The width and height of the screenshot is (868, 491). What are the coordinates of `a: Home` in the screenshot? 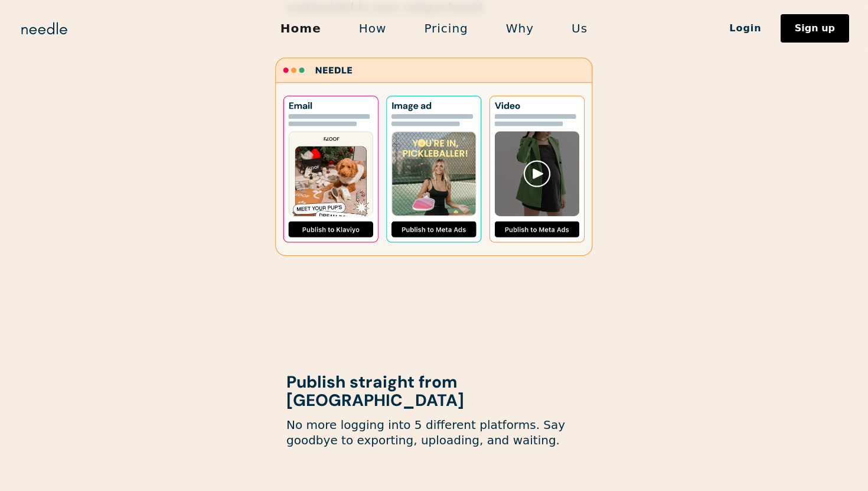 It's located at (301, 28).